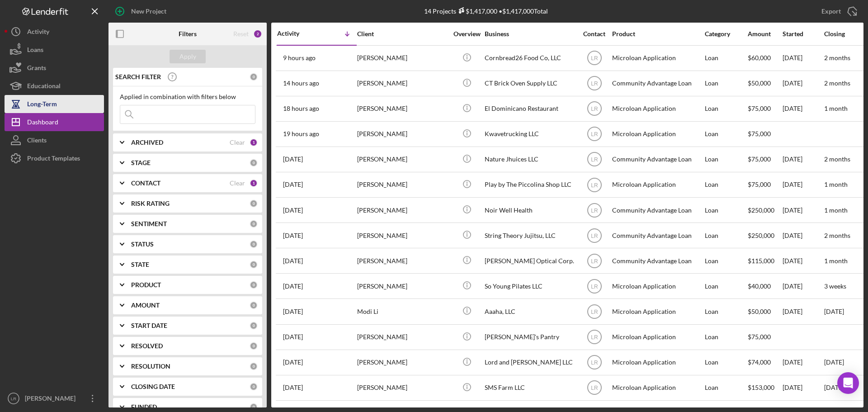 The height and width of the screenshot is (412, 868). I want to click on div: Applied in combination with filters below, so click(187, 97).